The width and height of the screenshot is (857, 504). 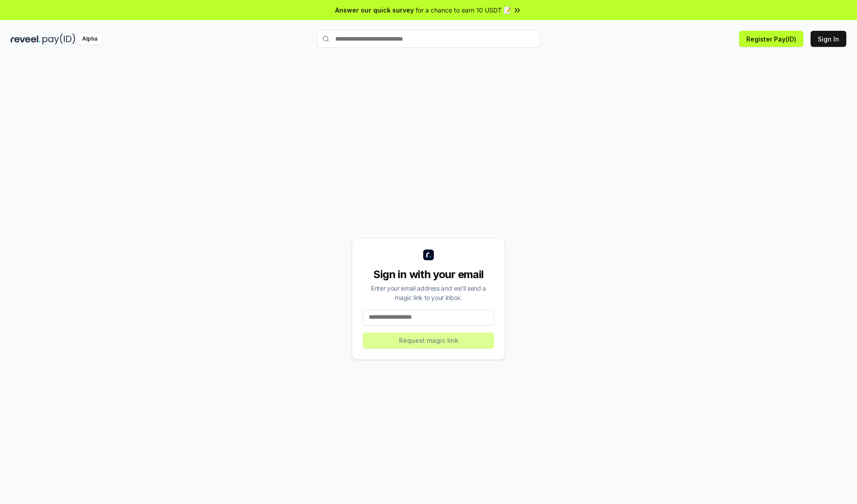 What do you see at coordinates (428, 275) in the screenshot?
I see `div: Sign in with your email` at bounding box center [428, 275].